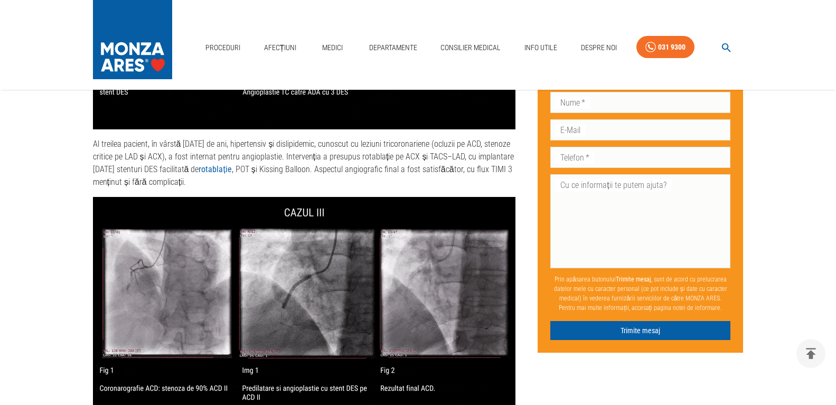 This screenshot has height=405, width=836. I want to click on a: Proceduri, so click(223, 48).